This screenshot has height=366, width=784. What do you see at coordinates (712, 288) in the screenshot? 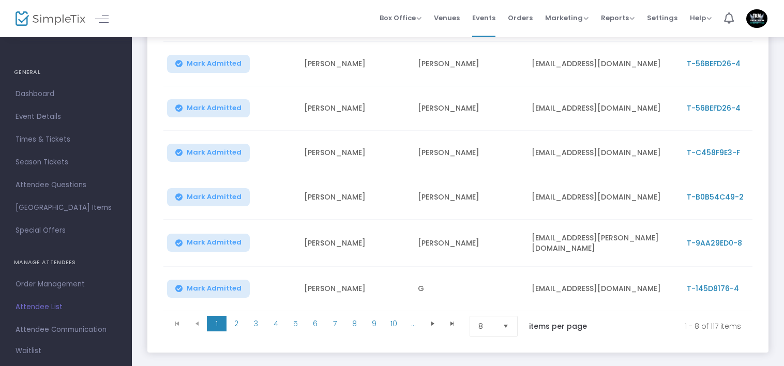
I see `span: T-145D8176-4` at bounding box center [712, 288].